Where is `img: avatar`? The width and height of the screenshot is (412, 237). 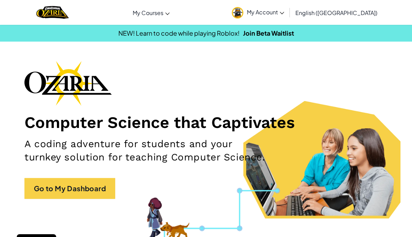
img: avatar is located at coordinates (237, 13).